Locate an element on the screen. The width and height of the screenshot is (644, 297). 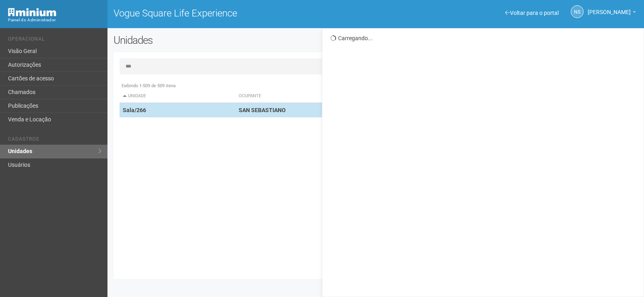
strong: SAN SEBASTIANO is located at coordinates (262, 110).